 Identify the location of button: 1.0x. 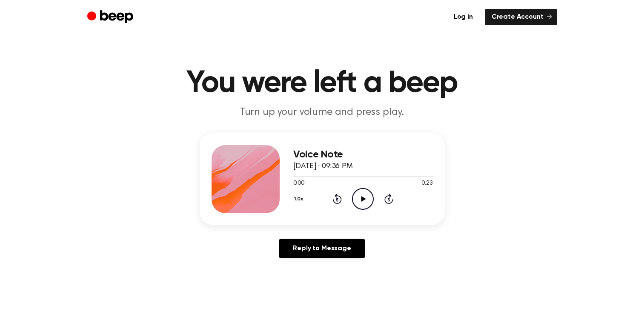
(300, 199).